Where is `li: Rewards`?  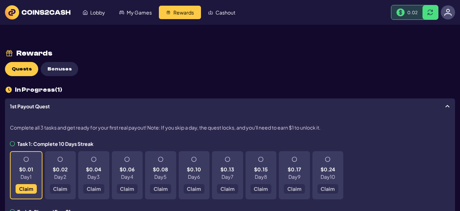
li: Rewards is located at coordinates (180, 12).